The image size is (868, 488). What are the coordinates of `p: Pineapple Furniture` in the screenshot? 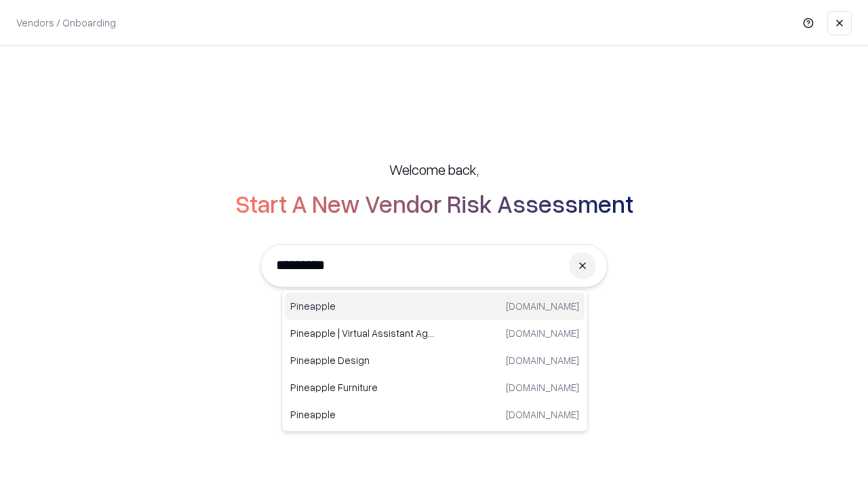 It's located at (363, 387).